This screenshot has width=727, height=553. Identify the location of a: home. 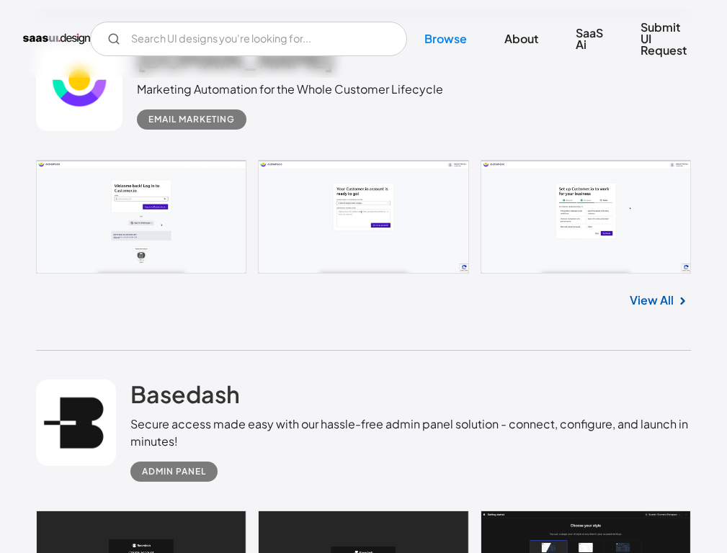
(56, 39).